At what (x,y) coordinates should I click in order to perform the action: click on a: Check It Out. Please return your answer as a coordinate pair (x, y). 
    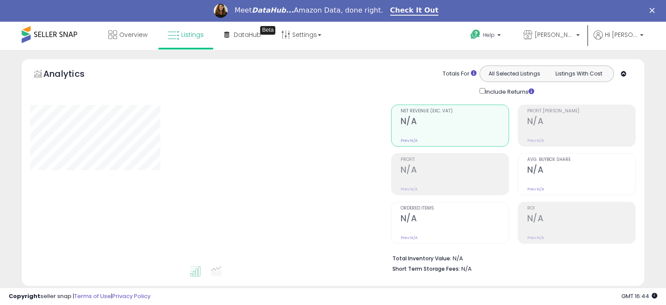
    Looking at the image, I should click on (415, 11).